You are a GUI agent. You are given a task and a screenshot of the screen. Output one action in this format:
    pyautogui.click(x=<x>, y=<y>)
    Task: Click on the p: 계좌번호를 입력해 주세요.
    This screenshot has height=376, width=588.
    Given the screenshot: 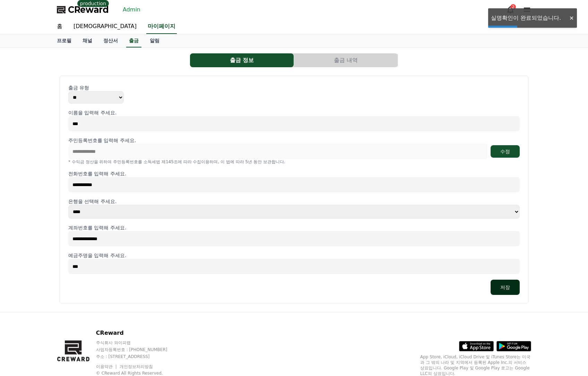 What is the action you would take?
    pyautogui.click(x=294, y=228)
    